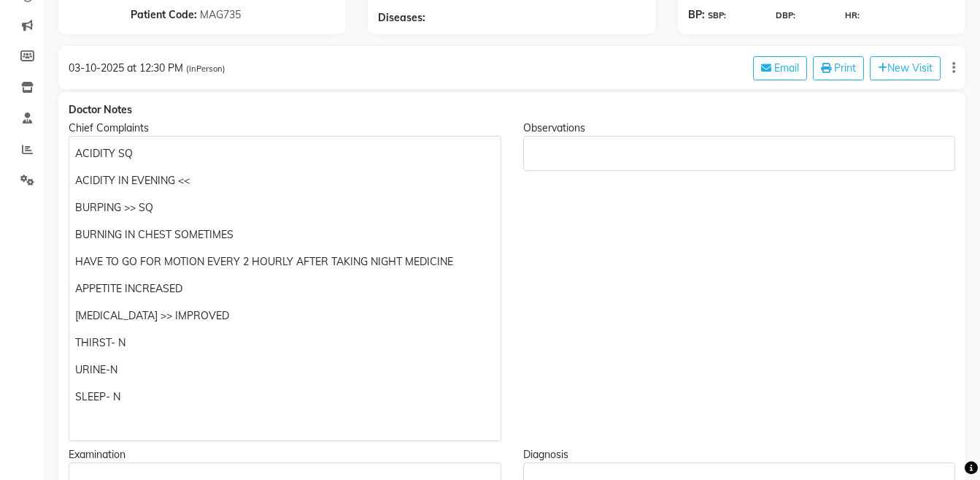 The width and height of the screenshot is (980, 480). Describe the element at coordinates (284, 370) in the screenshot. I see `p: URINE-N` at that location.